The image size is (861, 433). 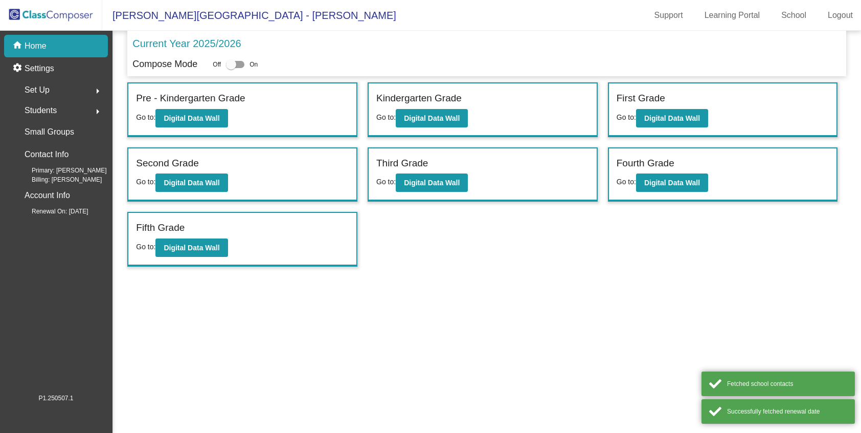 I want to click on a: Logout, so click(x=840, y=15).